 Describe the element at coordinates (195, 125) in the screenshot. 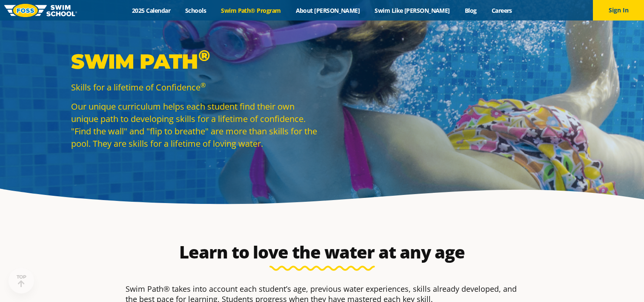

I see `p: Our unique curriculum helps each student find their own unique path to developing skills for a li...` at that location.